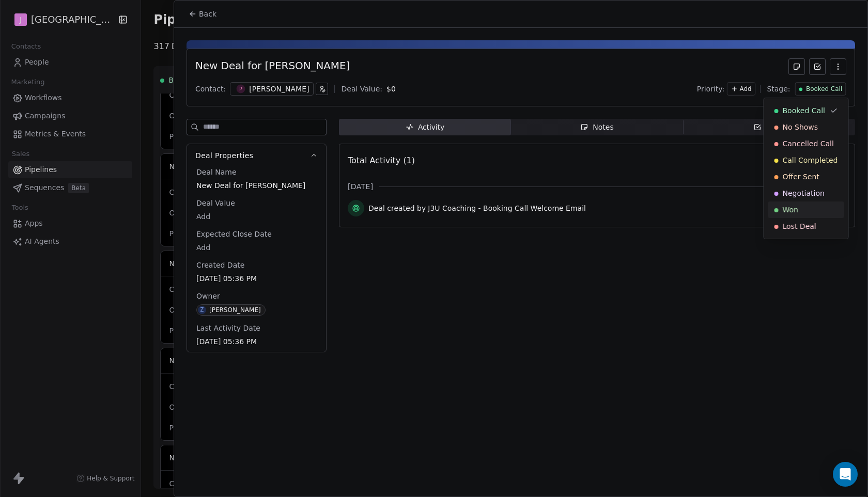 The image size is (868, 497). What do you see at coordinates (810, 160) in the screenshot?
I see `span: Call Completed` at bounding box center [810, 160].